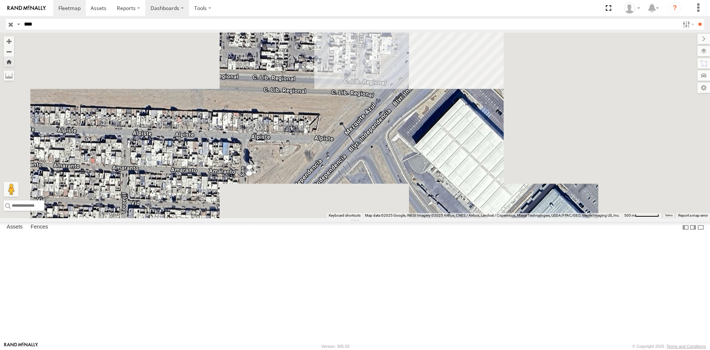  I want to click on button: Zoom out, so click(9, 51).